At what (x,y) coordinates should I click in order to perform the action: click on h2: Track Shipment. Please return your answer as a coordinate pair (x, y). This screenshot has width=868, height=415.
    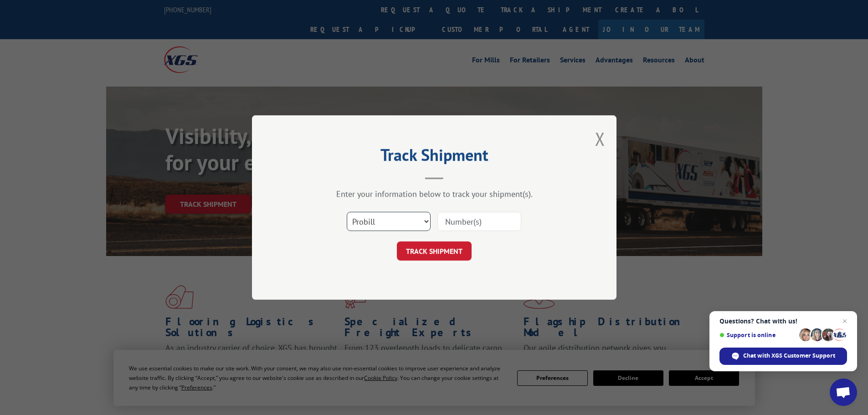
    Looking at the image, I should click on (434, 157).